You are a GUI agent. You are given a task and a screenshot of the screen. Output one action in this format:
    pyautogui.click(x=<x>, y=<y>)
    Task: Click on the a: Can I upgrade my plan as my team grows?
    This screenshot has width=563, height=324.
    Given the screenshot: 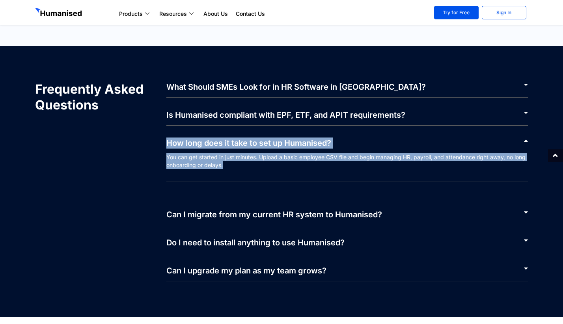 What is the action you would take?
    pyautogui.click(x=247, y=270)
    